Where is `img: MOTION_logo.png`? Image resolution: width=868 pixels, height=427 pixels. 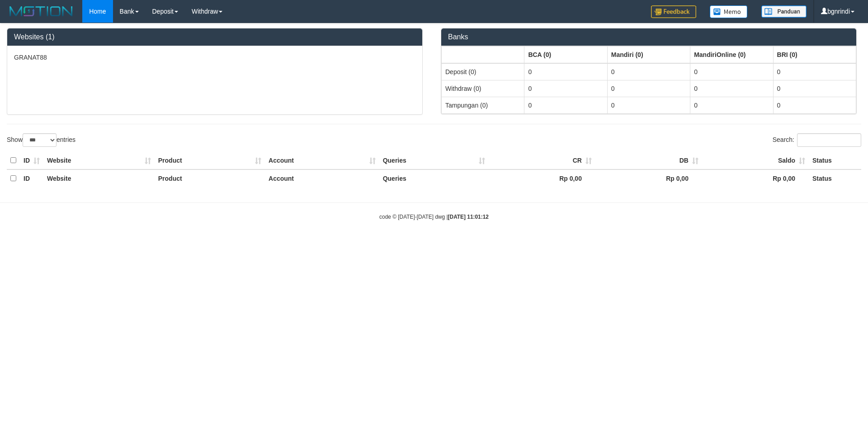 img: MOTION_logo.png is located at coordinates (41, 12).